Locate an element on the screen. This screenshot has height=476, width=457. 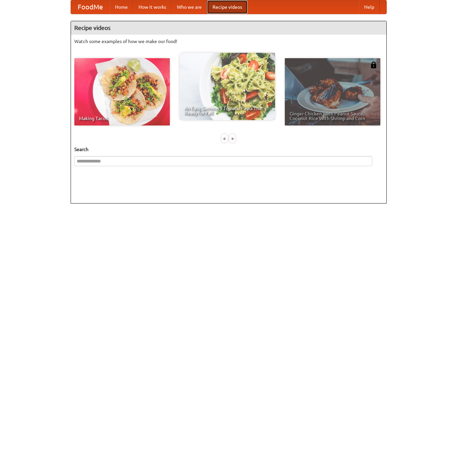
img: 483408.png is located at coordinates (373, 65).